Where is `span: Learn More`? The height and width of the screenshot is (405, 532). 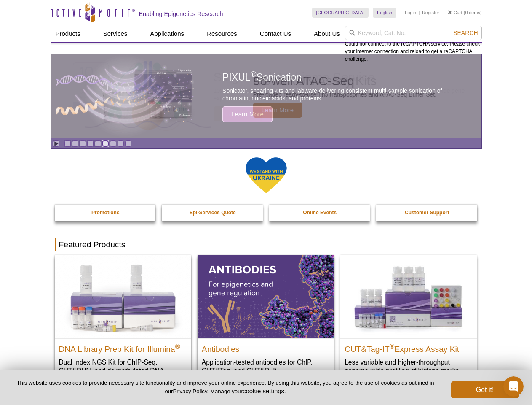 span: Learn More is located at coordinates (247, 114).